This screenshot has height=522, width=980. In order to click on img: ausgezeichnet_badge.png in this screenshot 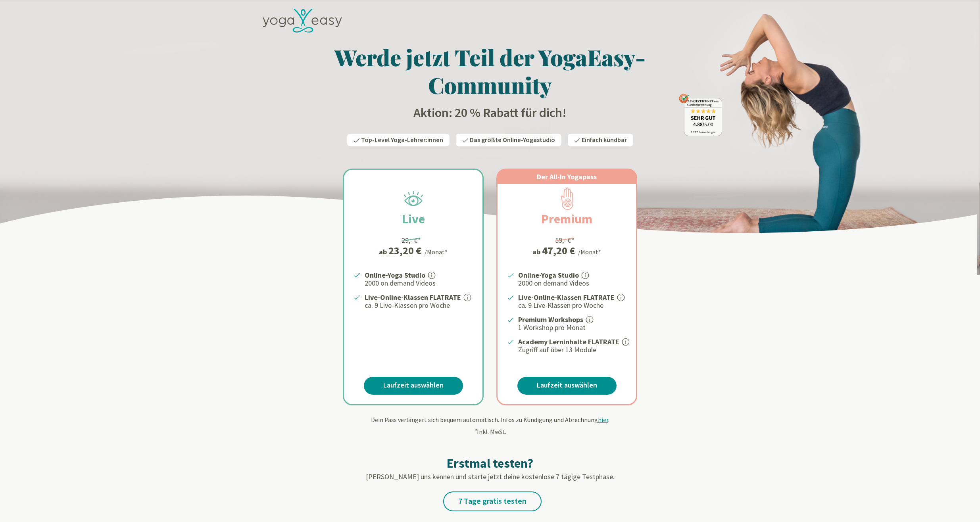, I will do `click(701, 115)`.